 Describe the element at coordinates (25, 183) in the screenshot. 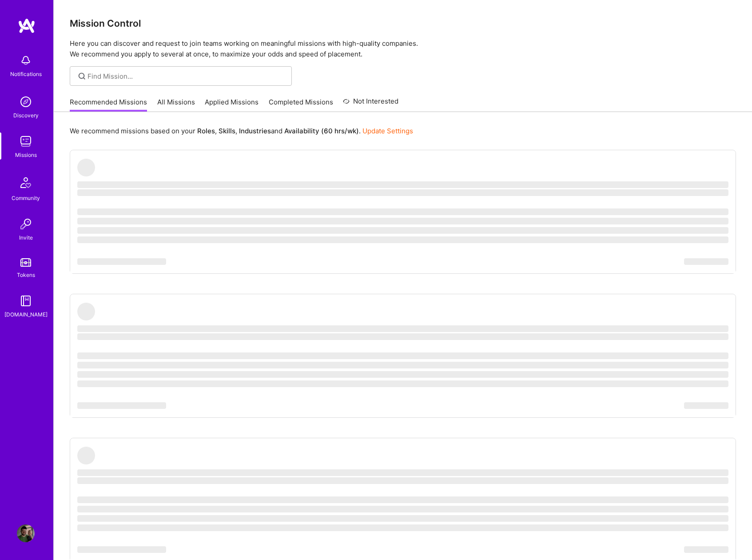

I see `img: Community` at that location.